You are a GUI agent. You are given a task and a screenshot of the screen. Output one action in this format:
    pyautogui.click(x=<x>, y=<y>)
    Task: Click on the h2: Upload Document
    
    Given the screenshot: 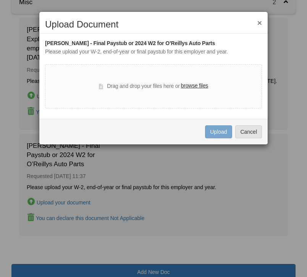 What is the action you would take?
    pyautogui.click(x=153, y=24)
    